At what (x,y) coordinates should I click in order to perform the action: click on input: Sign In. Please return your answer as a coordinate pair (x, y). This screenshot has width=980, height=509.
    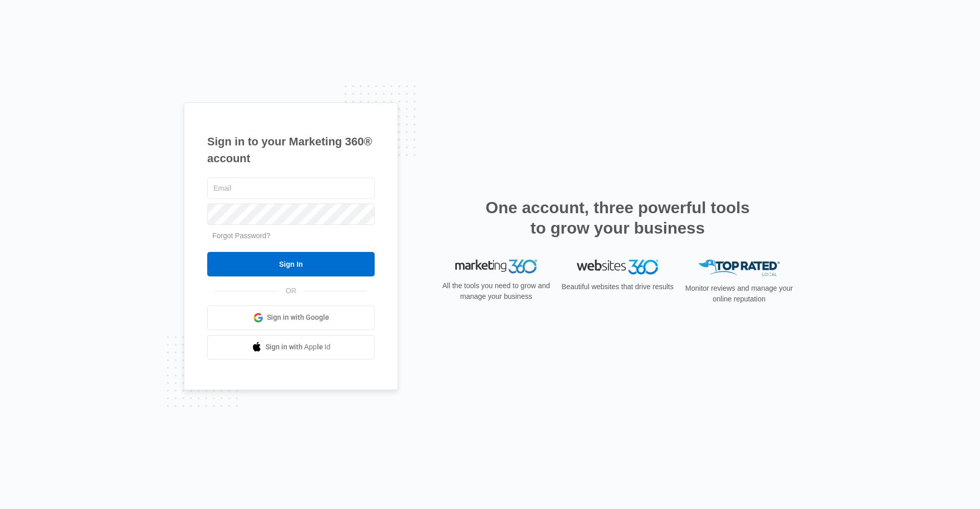
    Looking at the image, I should click on (291, 264).